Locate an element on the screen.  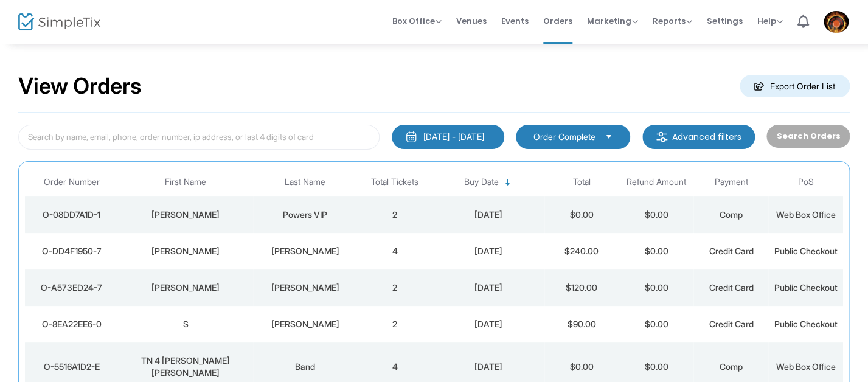
span: Help is located at coordinates (770, 21).